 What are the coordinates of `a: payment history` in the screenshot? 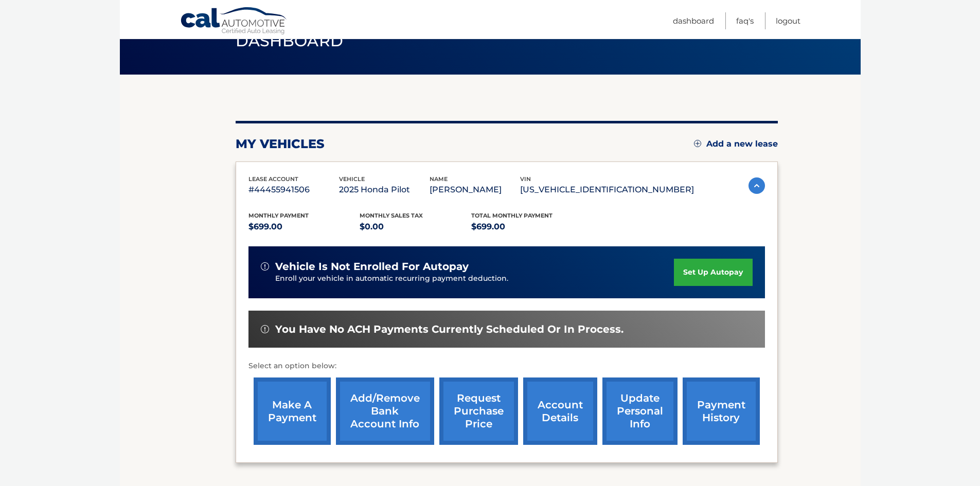 It's located at (721, 411).